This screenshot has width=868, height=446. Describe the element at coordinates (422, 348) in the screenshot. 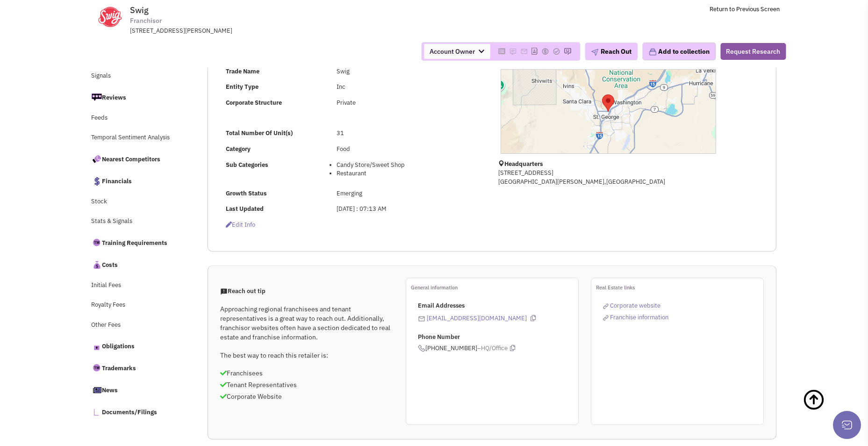

I see `img: icon-phone.png` at that location.